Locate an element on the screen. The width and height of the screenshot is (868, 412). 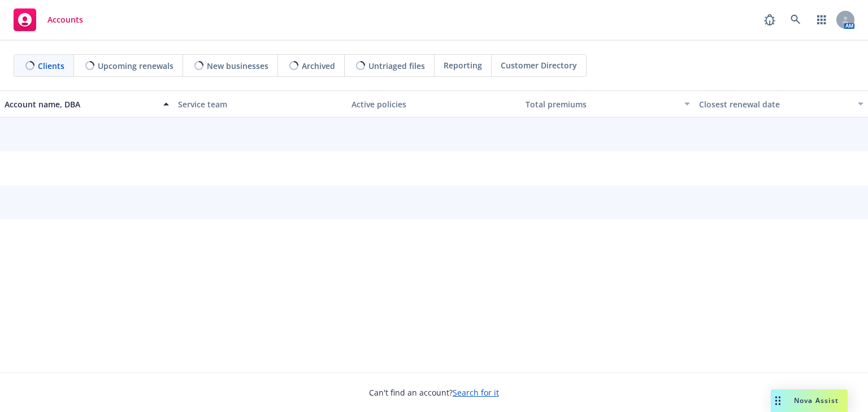
div: Active policies is located at coordinates (433, 104).